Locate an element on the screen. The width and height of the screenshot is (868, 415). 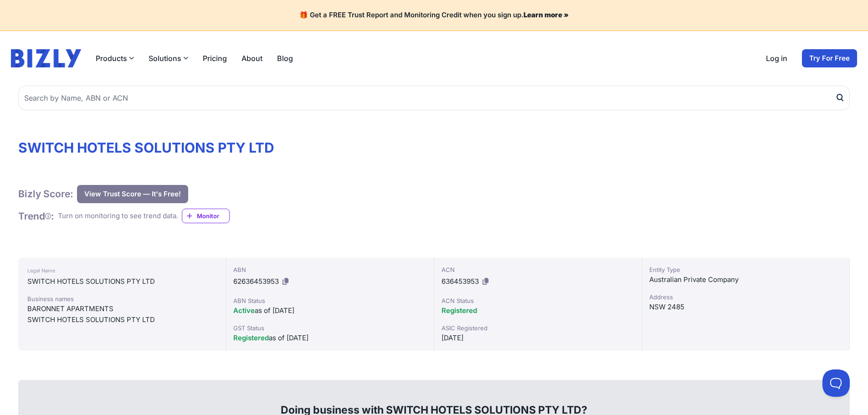
div: BARONNET APARTMENTS is located at coordinates (122, 309).